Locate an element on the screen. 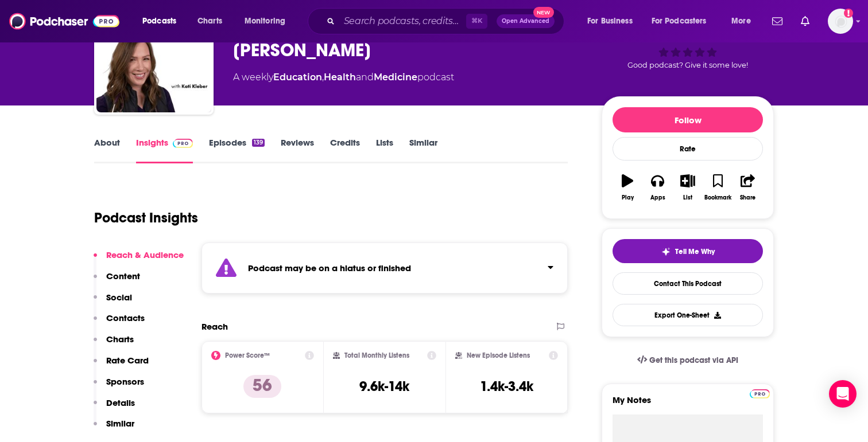  button: tell me why sparkleTell Me Why is located at coordinates (688, 251).